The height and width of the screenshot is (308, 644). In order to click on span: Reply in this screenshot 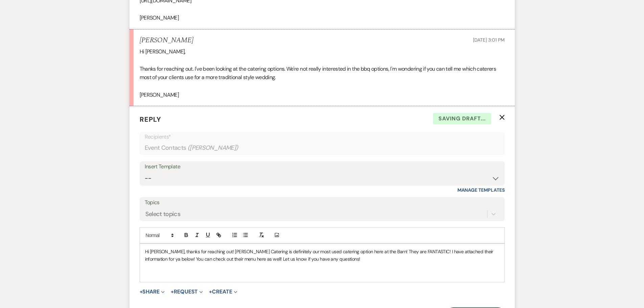, I will do `click(151, 119)`.